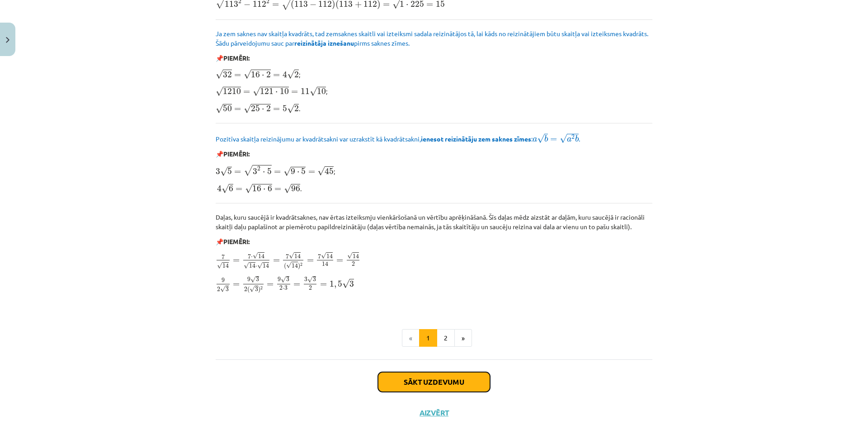 Image resolution: width=868 pixels, height=448 pixels. I want to click on span: 5, so click(270, 171).